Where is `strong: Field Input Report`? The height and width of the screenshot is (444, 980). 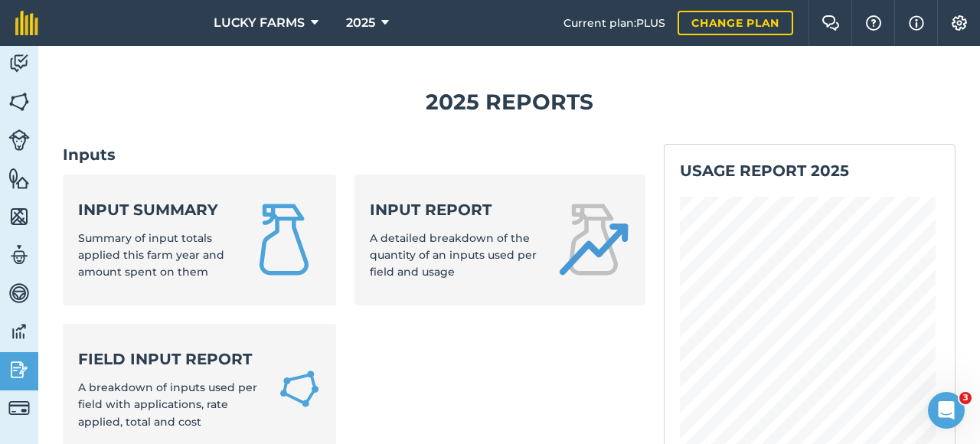 strong: Field Input Report is located at coordinates (168, 359).